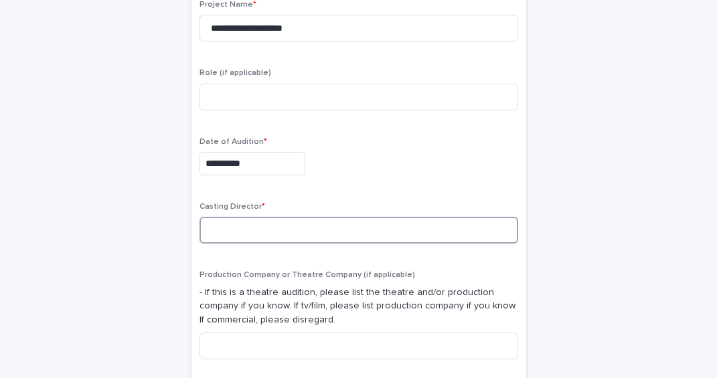  What do you see at coordinates (228, 5) in the screenshot?
I see `span: Project Name` at bounding box center [228, 5].